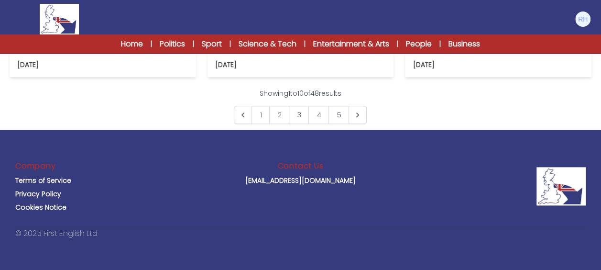 This screenshot has width=601, height=270. What do you see at coordinates (59, 19) in the screenshot?
I see `a: Logo` at bounding box center [59, 19].